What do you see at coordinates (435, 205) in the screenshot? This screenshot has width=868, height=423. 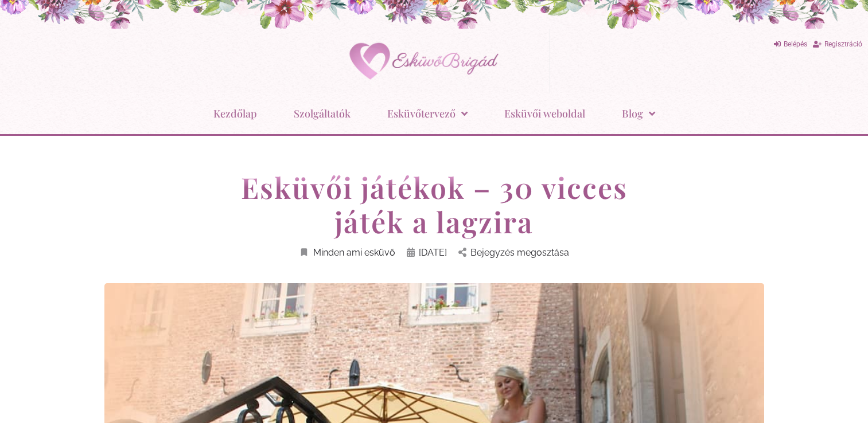 I see `h1: Esküvői játékok – 30 vicces játék a lagzira` at bounding box center [435, 205].